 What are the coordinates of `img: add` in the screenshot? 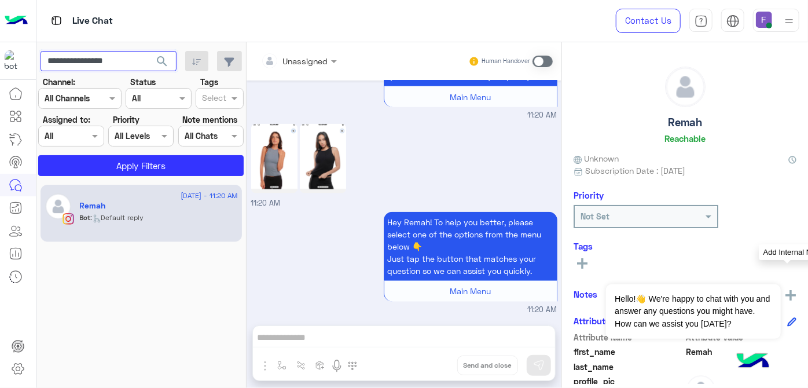 It's located at (791, 295).